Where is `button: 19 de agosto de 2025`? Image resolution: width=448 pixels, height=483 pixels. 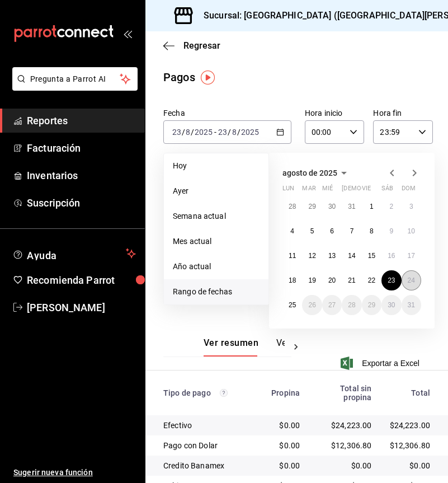
button: 19 de agosto de 2025 is located at coordinates (311, 280).